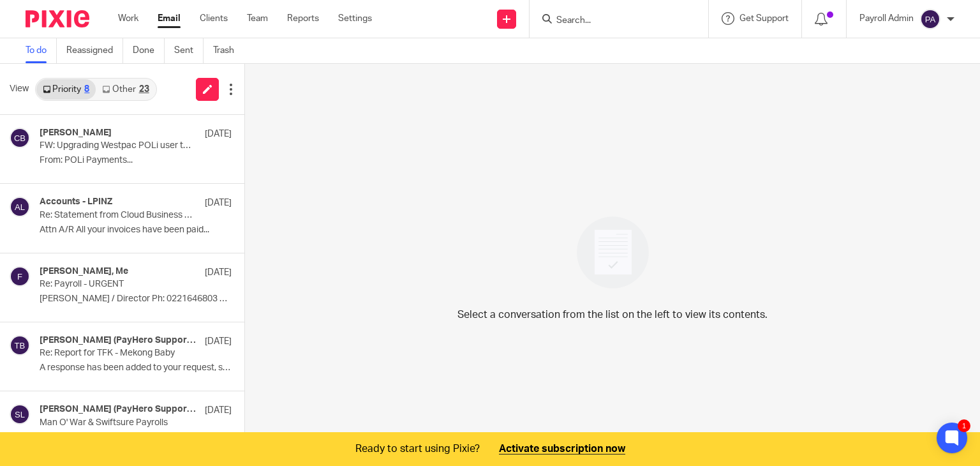 The height and width of the screenshot is (466, 980). Describe the element at coordinates (612, 315) in the screenshot. I see `p: Select a conversation from the list on the left to view its contents.` at that location.